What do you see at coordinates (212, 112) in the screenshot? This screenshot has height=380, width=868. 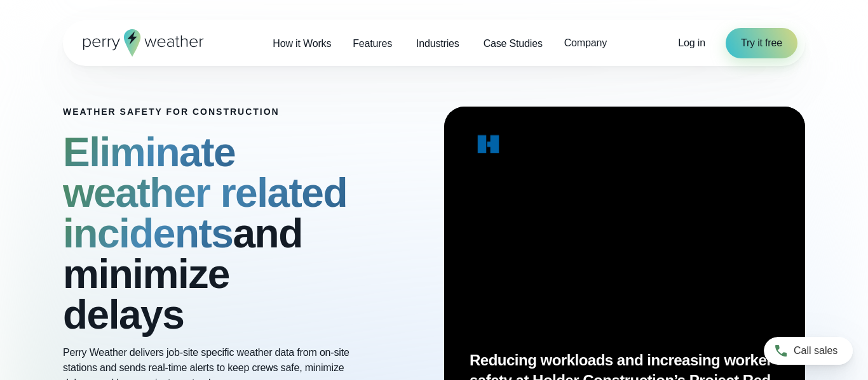 I see `h1: Weather safety for Construction` at bounding box center [212, 112].